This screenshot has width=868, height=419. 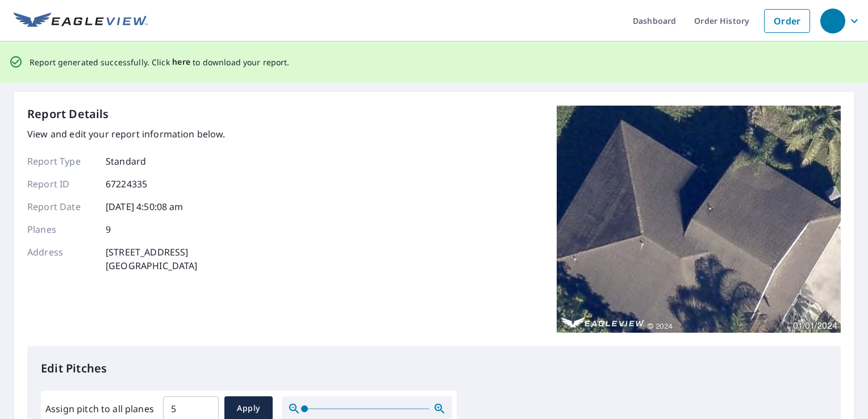 I want to click on p: Standard, so click(x=126, y=161).